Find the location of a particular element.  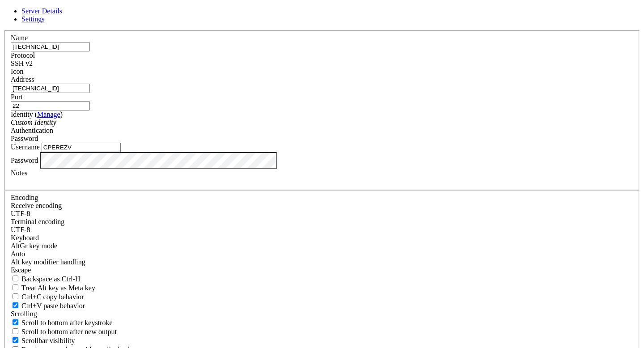

label: Ctrl-C copies if true, send ^C to host if false. Ctrl-Shift-C sends ^C to host if true, copies if... is located at coordinates (48, 296).